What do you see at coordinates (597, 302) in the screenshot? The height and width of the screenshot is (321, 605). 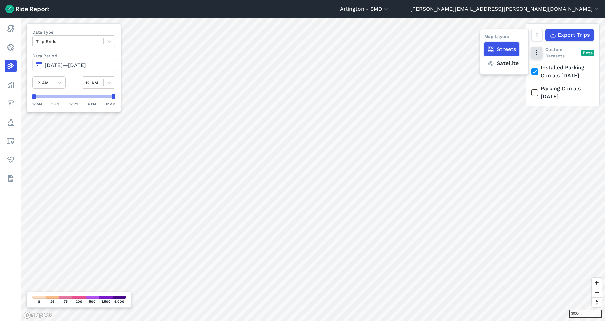 I see `button: Reset bearing to north` at bounding box center [597, 302].